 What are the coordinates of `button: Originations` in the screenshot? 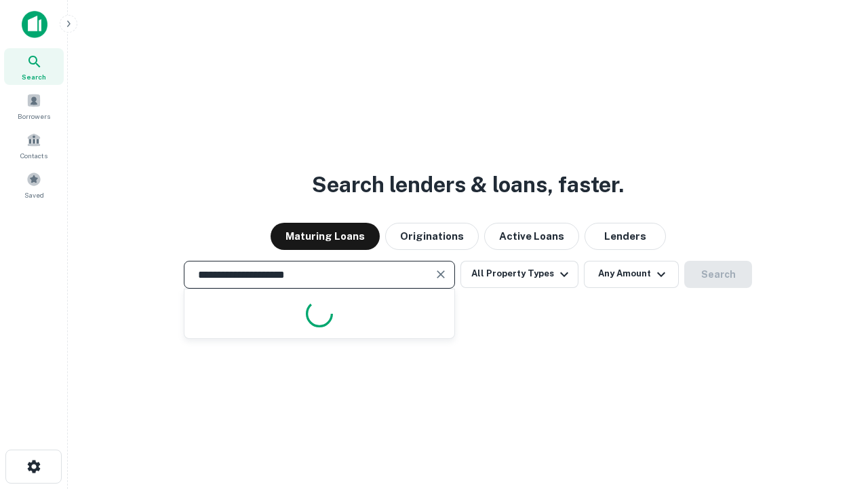 It's located at (432, 236).